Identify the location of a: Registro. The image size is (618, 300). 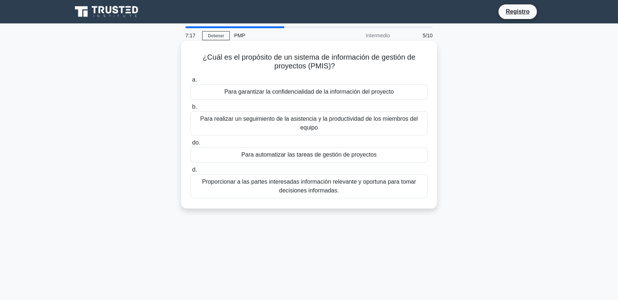
(517, 11).